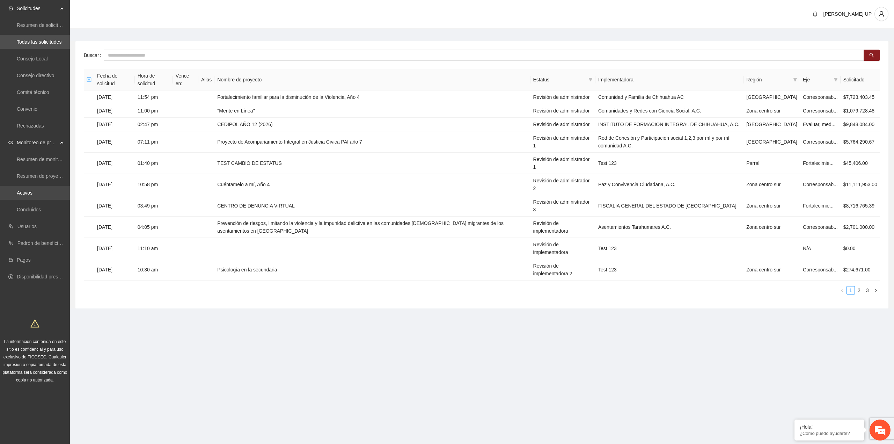  Describe the element at coordinates (851, 290) in the screenshot. I see `a: 1` at that location.